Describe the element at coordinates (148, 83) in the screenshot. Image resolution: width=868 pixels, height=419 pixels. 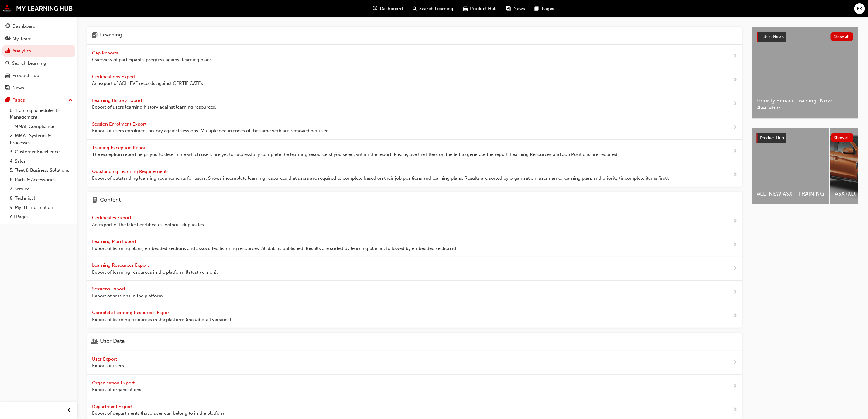
I see `span: An export of ACHIEVE records against CERTIFICATEs.` at that location.